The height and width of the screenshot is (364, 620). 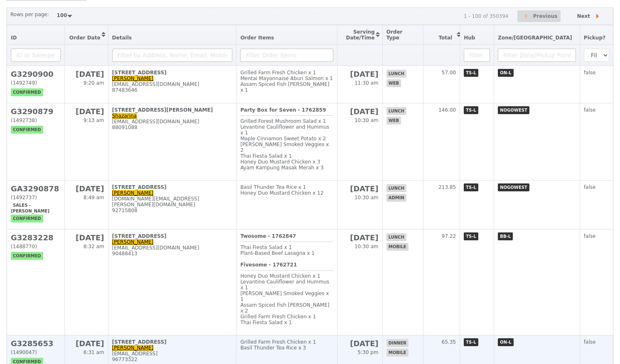 What do you see at coordinates (94, 247) in the screenshot?
I see `span: 8:32 am` at bounding box center [94, 247].